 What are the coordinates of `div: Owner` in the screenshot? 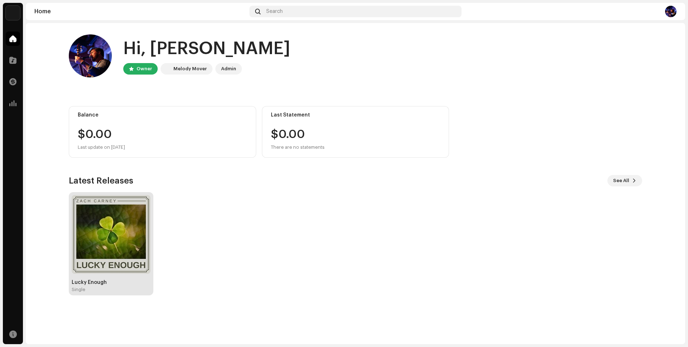 It's located at (144, 69).